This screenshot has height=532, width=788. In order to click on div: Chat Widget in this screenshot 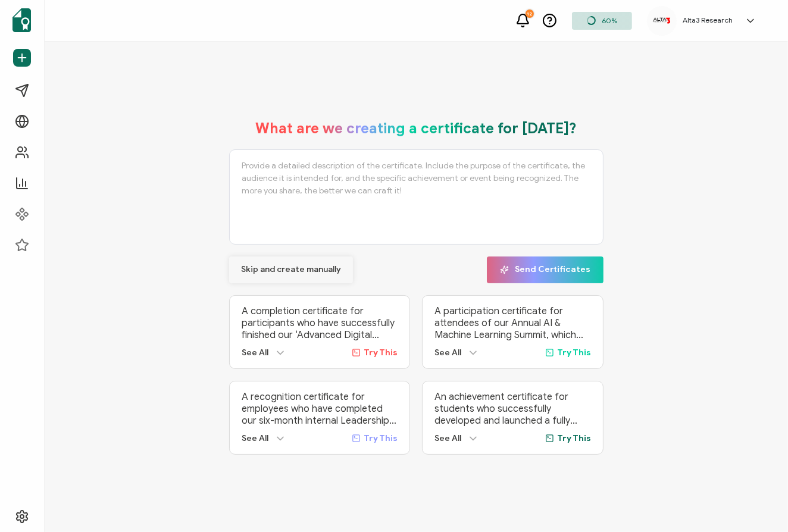, I will do `click(758, 503)`.